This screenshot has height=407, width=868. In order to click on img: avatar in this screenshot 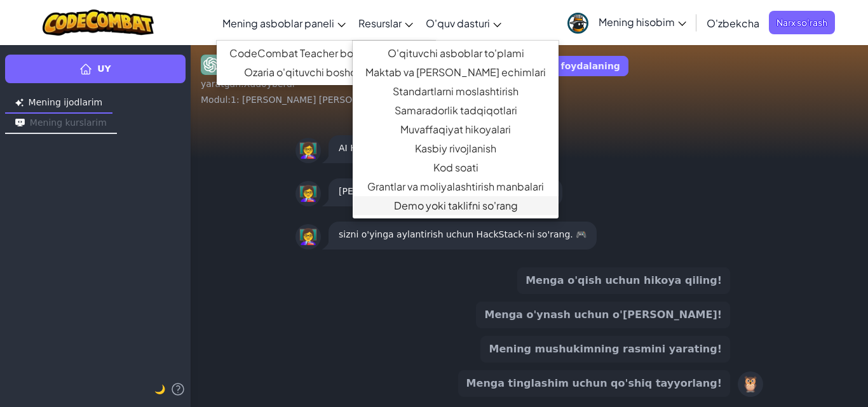, I will do `click(578, 23)`.